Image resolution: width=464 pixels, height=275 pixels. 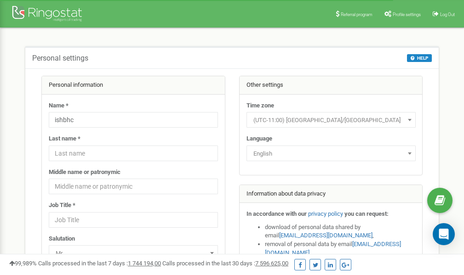 What do you see at coordinates (225, 263) in the screenshot?
I see `span: Calls processed in the last 30 days :` at bounding box center [225, 263].